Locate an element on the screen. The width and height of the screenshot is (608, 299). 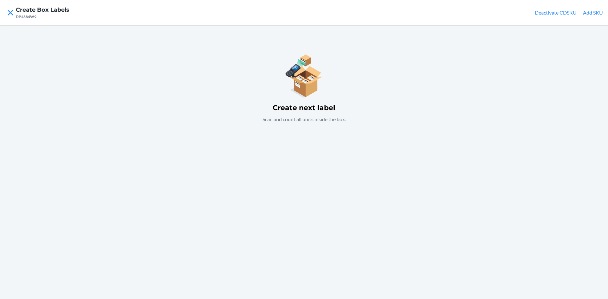
h1: Create next label is located at coordinates (304, 108).